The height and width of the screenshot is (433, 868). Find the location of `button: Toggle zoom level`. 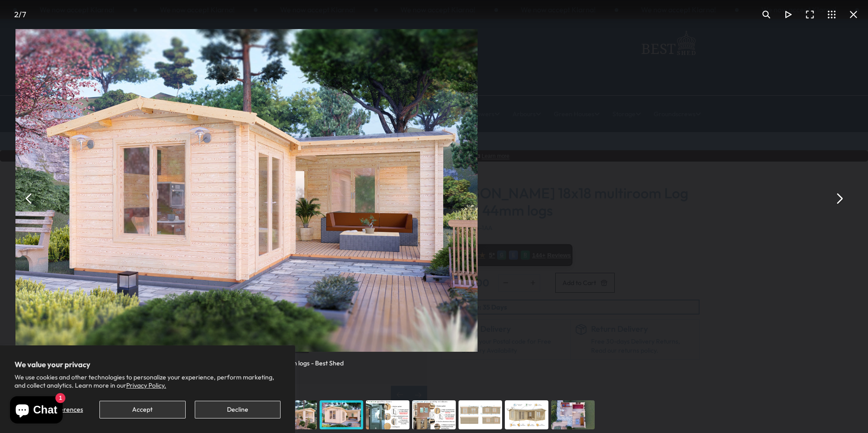

button: Toggle zoom level is located at coordinates (766, 15).